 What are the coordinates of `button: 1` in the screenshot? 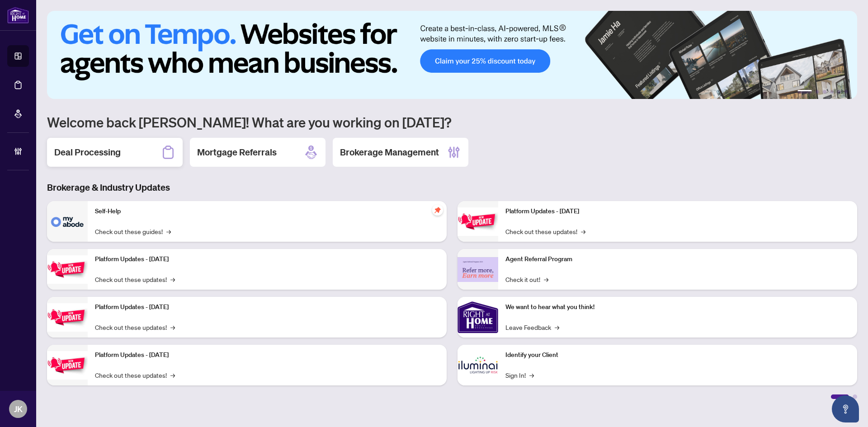 It's located at (805, 92).